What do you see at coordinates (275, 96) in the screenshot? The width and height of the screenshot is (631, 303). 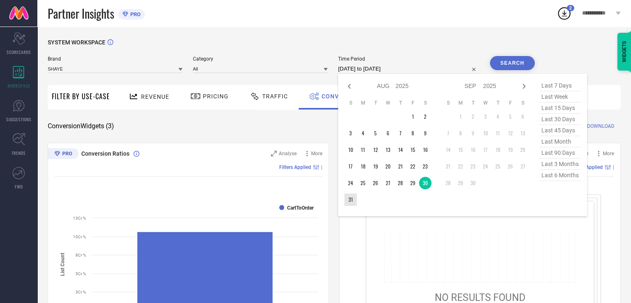 I see `span: Traffic` at bounding box center [275, 96].